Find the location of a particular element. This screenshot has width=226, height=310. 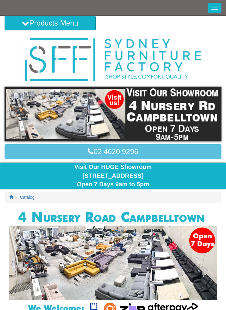

a: 02 4620 9296 is located at coordinates (113, 152).